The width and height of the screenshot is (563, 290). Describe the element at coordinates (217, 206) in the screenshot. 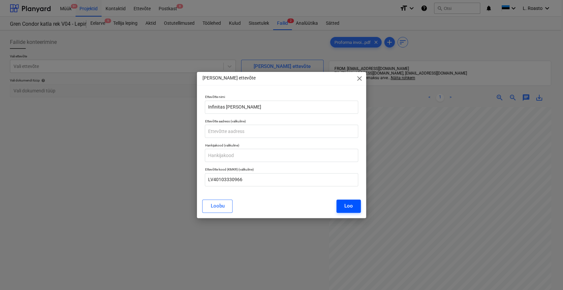

I see `div: Loobu` at that location.